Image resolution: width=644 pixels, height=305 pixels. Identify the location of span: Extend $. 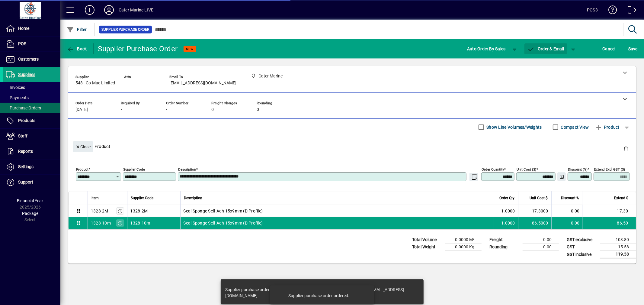
(621, 198).